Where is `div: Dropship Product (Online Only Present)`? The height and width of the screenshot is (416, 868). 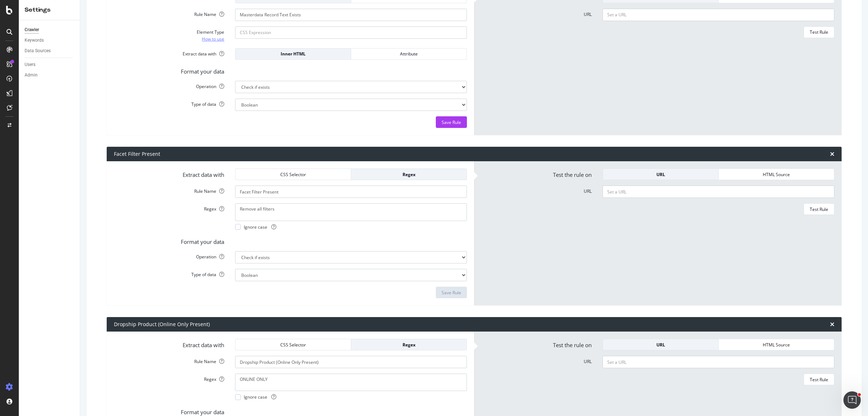
div: Dropship Product (Online Only Present) is located at coordinates (161, 324).